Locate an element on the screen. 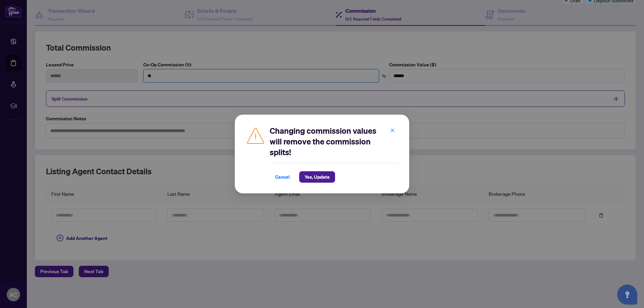 This screenshot has width=644, height=308. button: Open asap is located at coordinates (628, 295).